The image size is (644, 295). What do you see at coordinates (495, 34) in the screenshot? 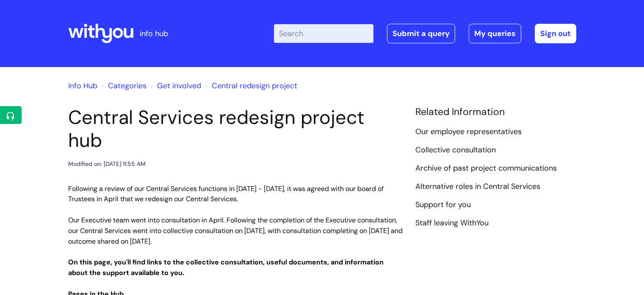
I see `a: My queries` at bounding box center [495, 34].